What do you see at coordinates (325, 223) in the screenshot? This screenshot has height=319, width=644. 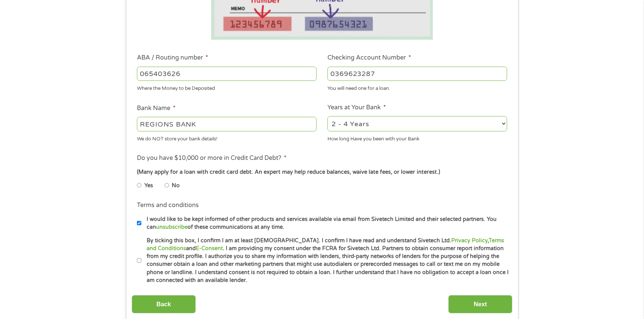 I see `label: I would like to be kept informed of other products and services available via email from Sivetech...` at bounding box center [325, 223].